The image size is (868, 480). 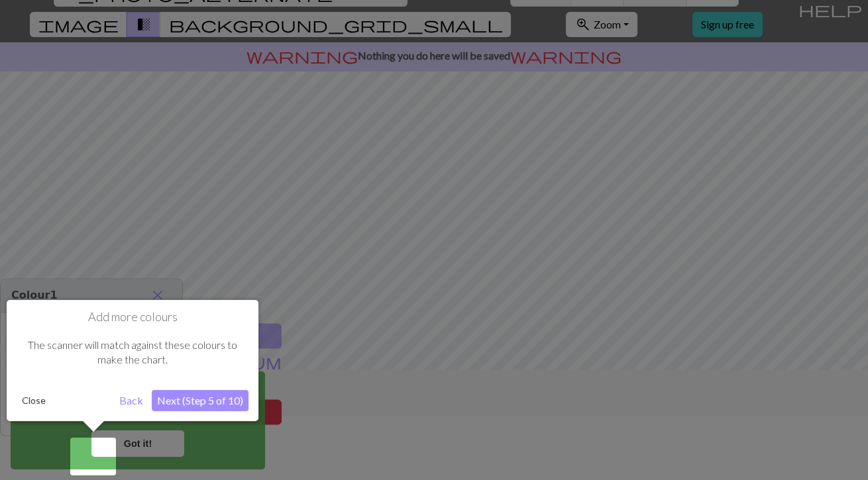 What do you see at coordinates (131, 401) in the screenshot?
I see `button: Back` at bounding box center [131, 401].